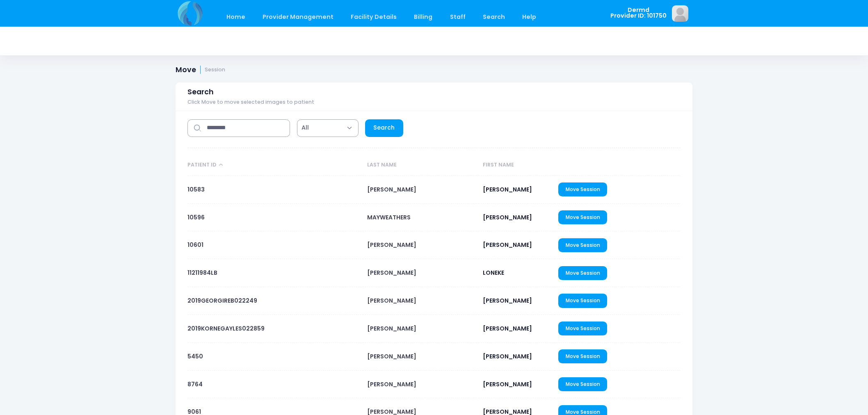 The height and width of the screenshot is (415, 868). I want to click on span: MAYWEATHERS, so click(389, 218).